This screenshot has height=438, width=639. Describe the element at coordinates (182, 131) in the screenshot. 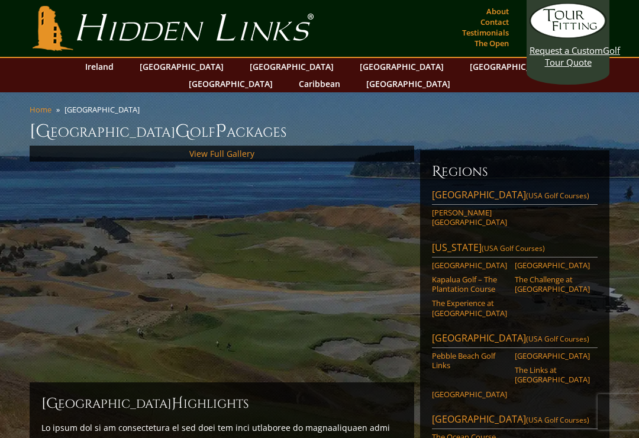

I see `span: G` at that location.